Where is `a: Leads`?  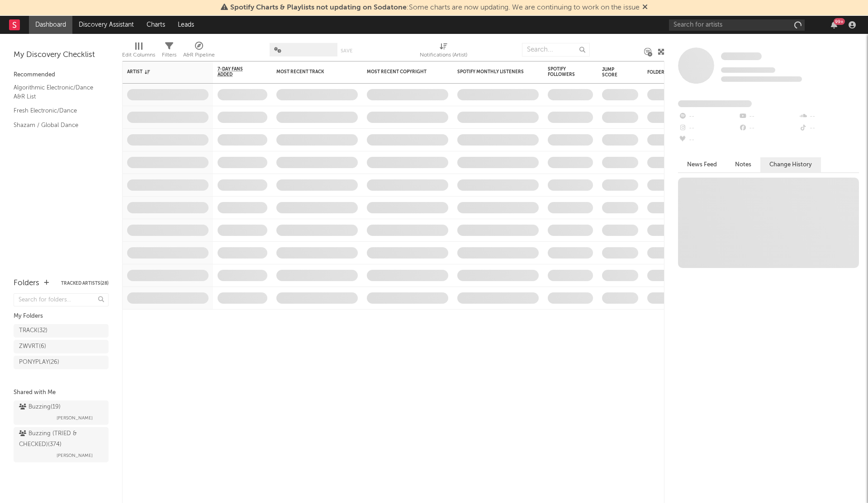
a: Leads is located at coordinates (186, 25).